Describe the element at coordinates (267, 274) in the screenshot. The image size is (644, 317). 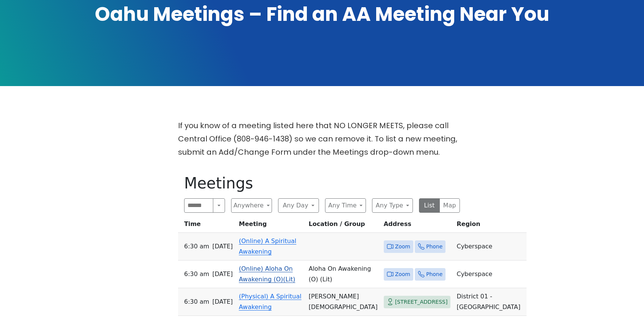
I see `a: (Online) Aloha On Awakening (O)(Lit)` at that location.